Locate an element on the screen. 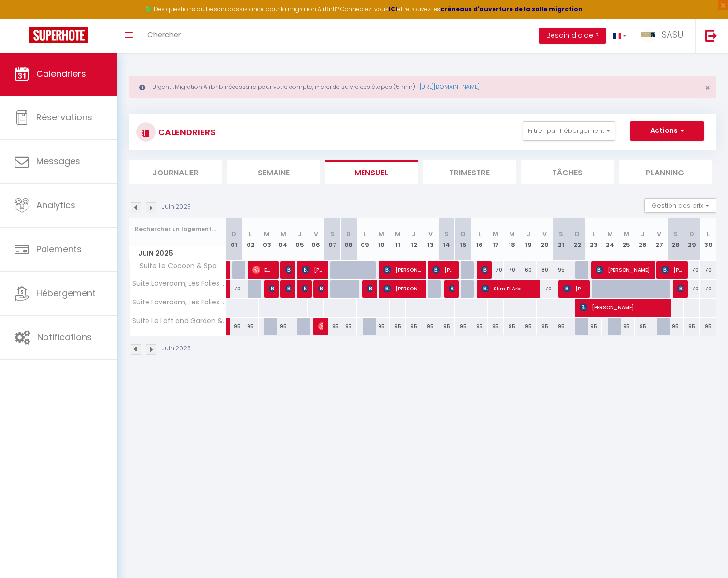 This screenshot has height=578, width=728. abbr: D is located at coordinates (577, 234).